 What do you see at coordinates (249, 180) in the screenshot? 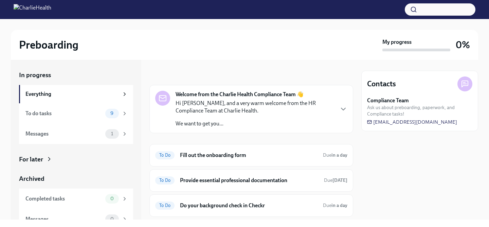
I see `h6: Provide essential professional documentation` at bounding box center [249, 180].